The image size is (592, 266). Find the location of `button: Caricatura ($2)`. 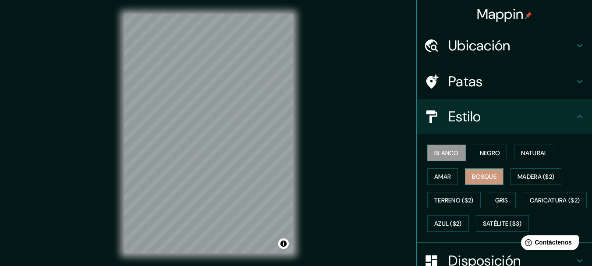

button: Caricatura ($2) is located at coordinates (555, 200).